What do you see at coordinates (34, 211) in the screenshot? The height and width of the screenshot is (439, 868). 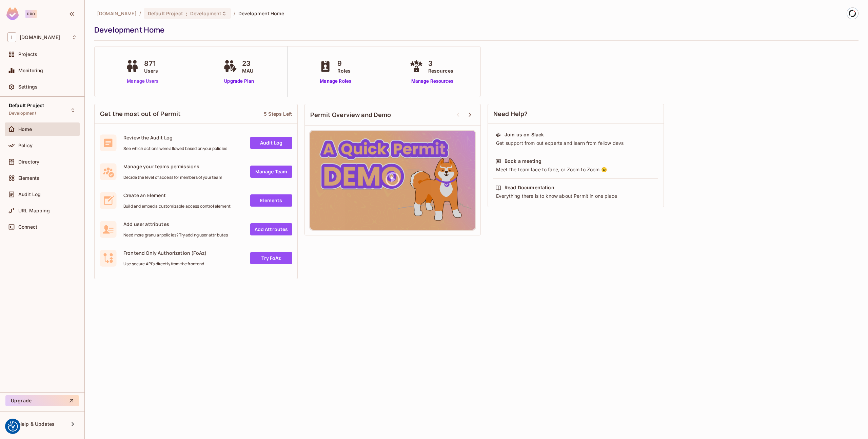 I see `span: URL Mapping` at bounding box center [34, 211].